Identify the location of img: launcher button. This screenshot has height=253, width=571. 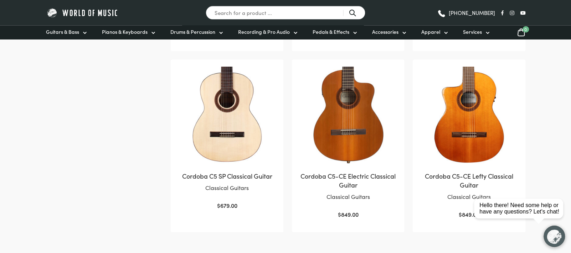
(87, 62).